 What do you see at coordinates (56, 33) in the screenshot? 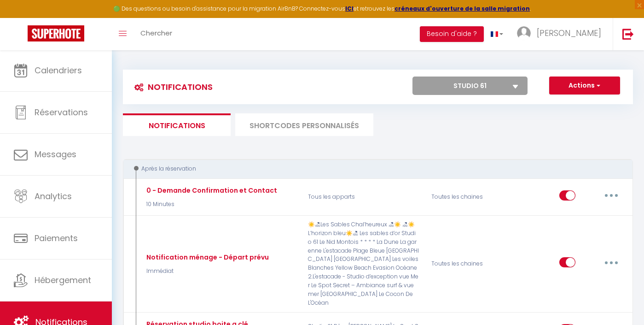
I see `img: Super Booking` at bounding box center [56, 33].